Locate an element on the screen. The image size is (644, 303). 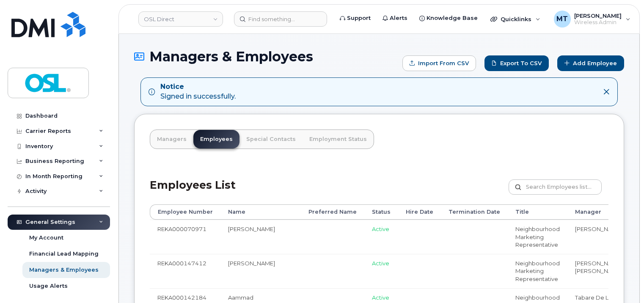
form: Import from CSV is located at coordinates (439, 63).